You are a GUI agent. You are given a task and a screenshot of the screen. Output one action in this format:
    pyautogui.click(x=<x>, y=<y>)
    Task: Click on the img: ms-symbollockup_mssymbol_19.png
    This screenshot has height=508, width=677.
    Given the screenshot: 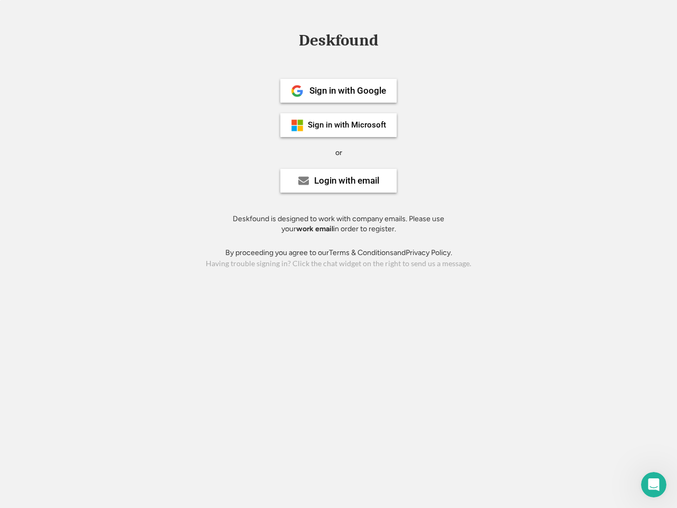 What is the action you would take?
    pyautogui.click(x=297, y=125)
    